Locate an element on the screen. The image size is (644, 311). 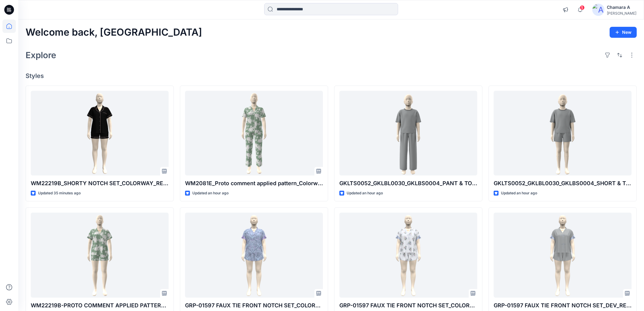
p: GKLTS0052_GKLBL0030_GKLBS0004_SHORT & TOP_REV1 is located at coordinates (562, 184).